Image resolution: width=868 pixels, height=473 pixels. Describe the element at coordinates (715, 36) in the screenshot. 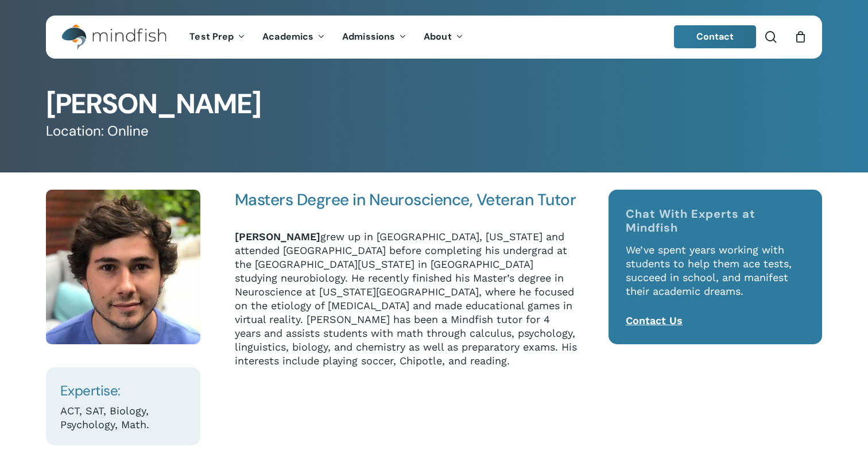

I see `span: Contact` at that location.